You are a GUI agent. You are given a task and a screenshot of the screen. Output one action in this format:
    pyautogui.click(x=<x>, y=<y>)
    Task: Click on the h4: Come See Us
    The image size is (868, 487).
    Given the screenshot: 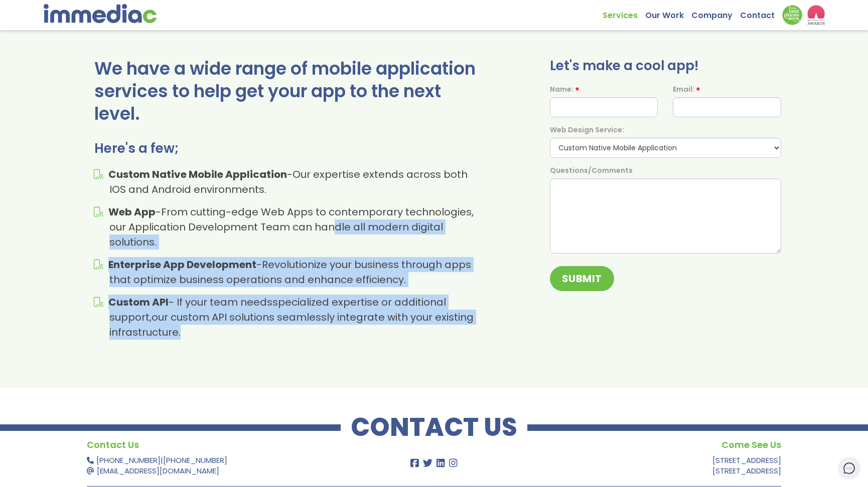 What is the action you would take?
    pyautogui.click(x=640, y=445)
    